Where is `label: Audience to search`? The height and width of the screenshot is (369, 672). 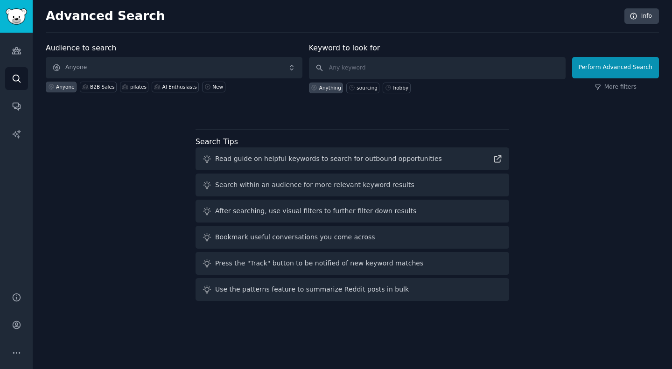 label: Audience to search is located at coordinates (81, 48).